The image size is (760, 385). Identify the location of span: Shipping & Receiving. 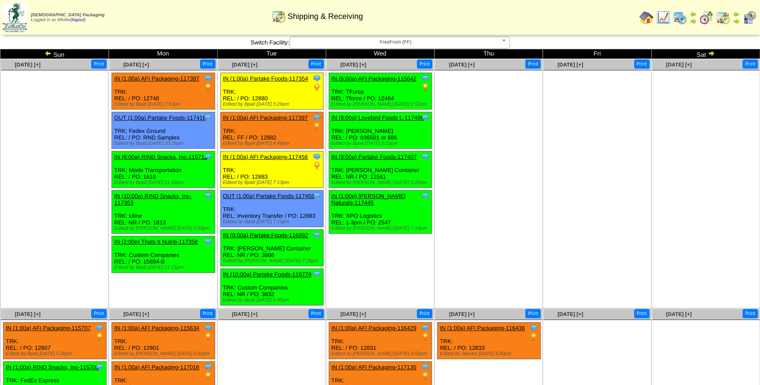
(325, 16).